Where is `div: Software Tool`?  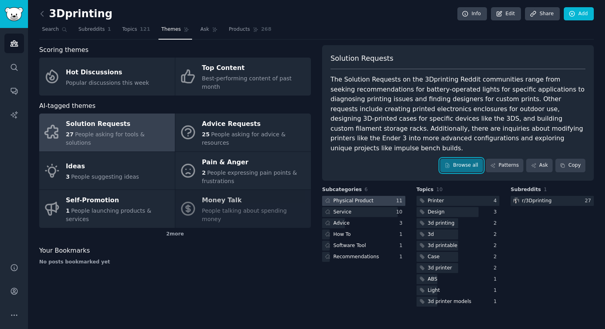
div: Software Tool is located at coordinates (350, 246).